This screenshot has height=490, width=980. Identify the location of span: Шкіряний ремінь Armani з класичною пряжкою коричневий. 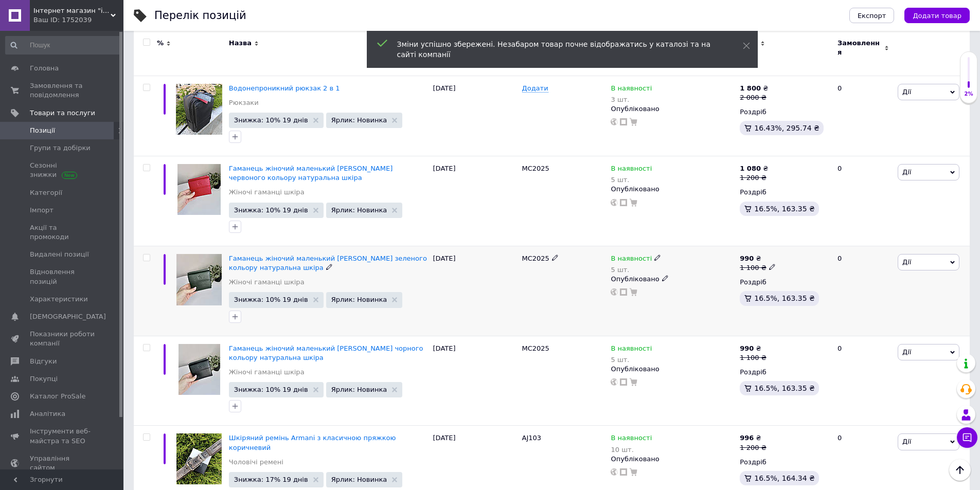
(312, 442).